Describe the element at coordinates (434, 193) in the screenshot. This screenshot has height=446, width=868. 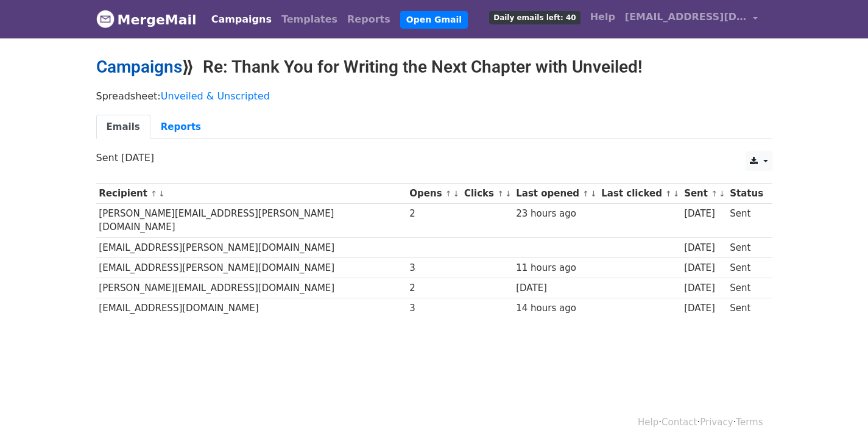
I see `th: Opens` at that location.